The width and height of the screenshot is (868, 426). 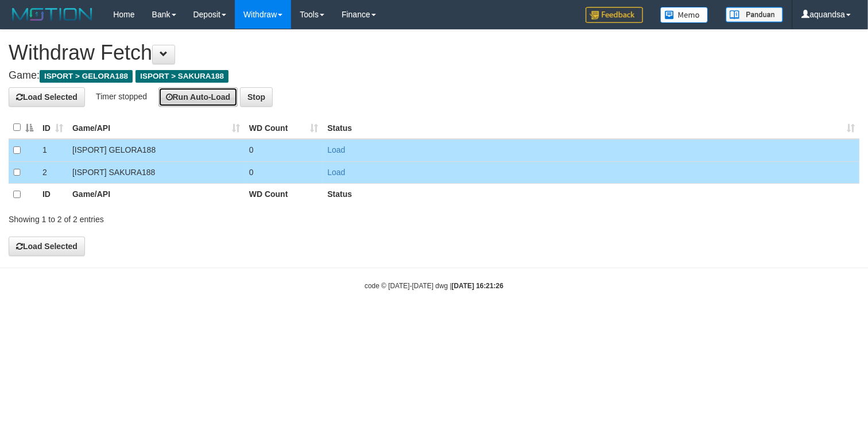 What do you see at coordinates (591, 194) in the screenshot?
I see `th: Status` at bounding box center [591, 194].